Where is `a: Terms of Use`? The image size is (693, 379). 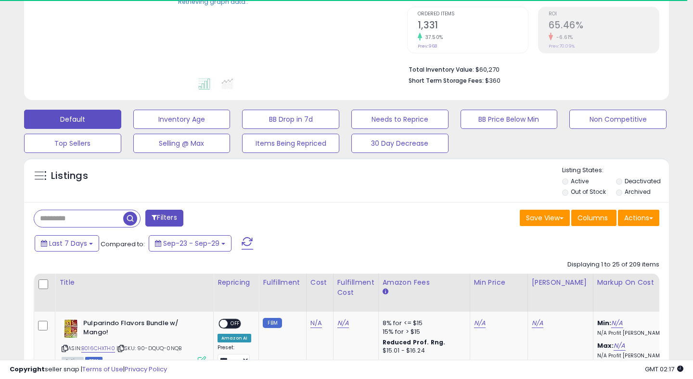
a: Terms of Use is located at coordinates (103, 369).